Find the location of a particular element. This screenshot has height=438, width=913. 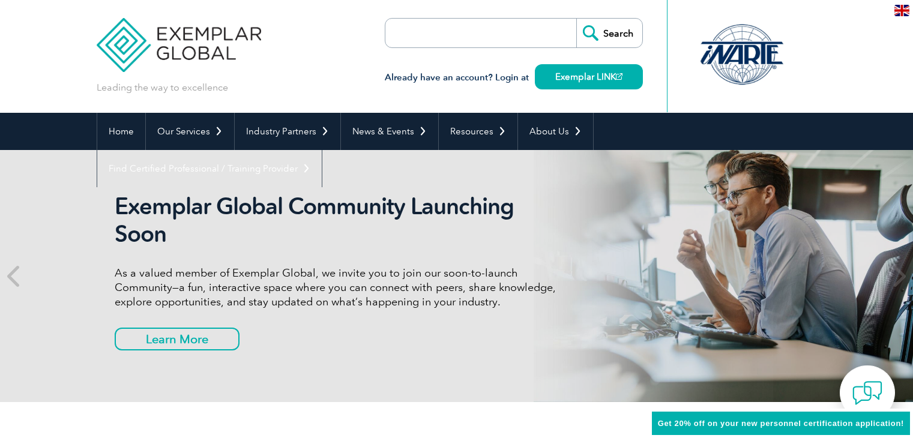

p: As a valued member of Exemplar Global, we invite you to join our soon-to-launch Community—a fun, ... is located at coordinates (340, 287).